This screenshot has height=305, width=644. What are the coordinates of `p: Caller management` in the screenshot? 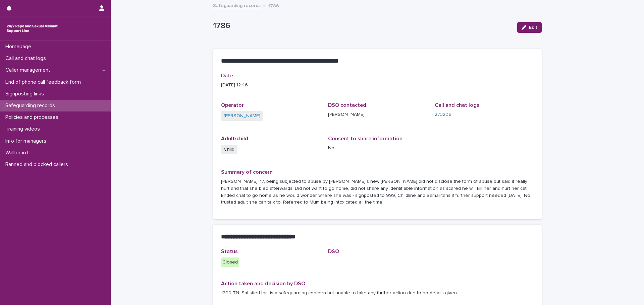 It's located at (29, 70).